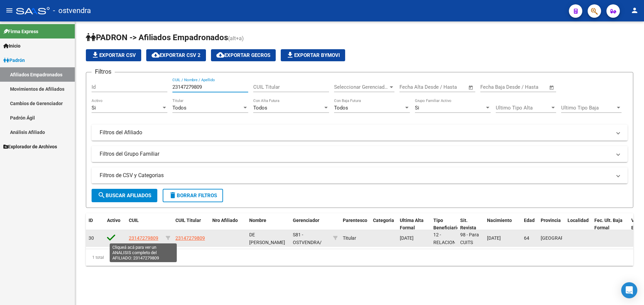 The width and height of the screenshot is (644, 305). What do you see at coordinates (91, 220) in the screenshot?
I see `span: ID` at bounding box center [91, 220].